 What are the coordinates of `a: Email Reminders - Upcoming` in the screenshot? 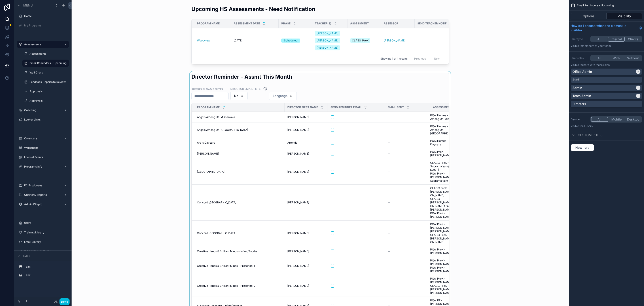 It's located at (48, 63).